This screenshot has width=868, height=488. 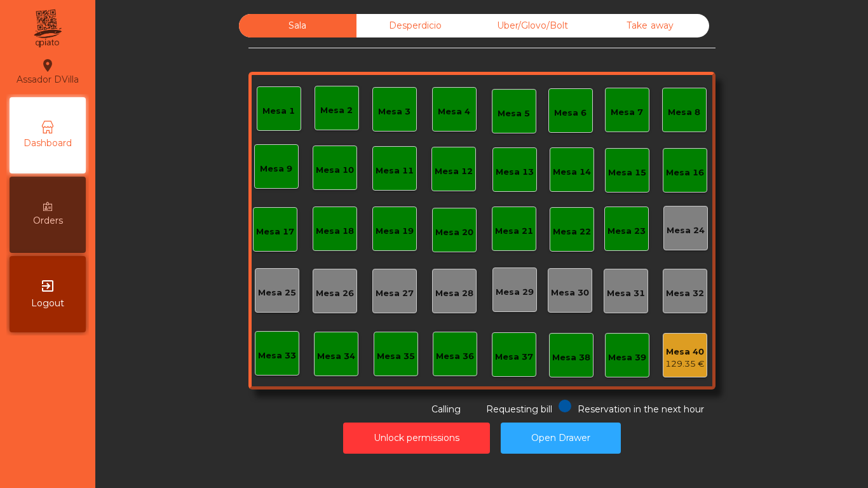 What do you see at coordinates (47, 303) in the screenshot?
I see `span: Logout` at bounding box center [47, 303].